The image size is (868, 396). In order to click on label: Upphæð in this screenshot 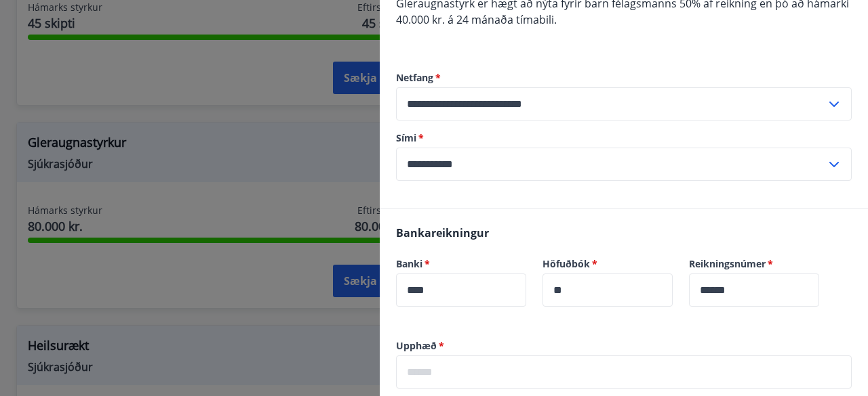, I will do `click(624, 347)`.